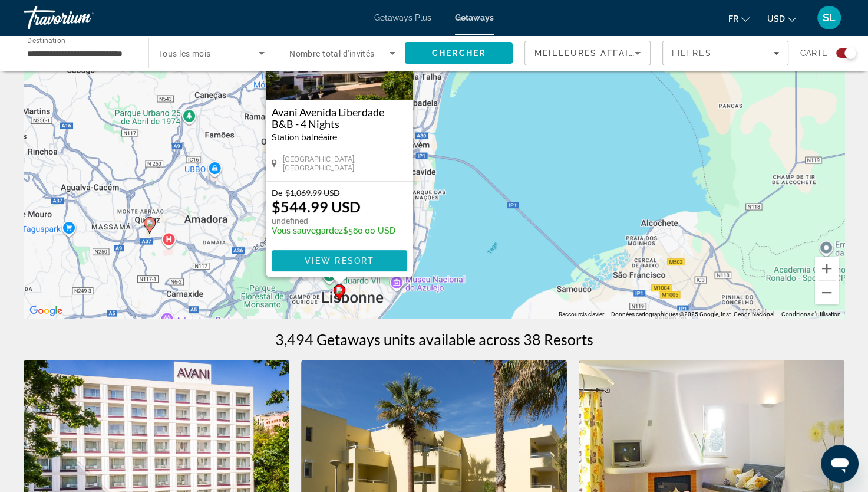  I want to click on button: User Menu, so click(829, 18).